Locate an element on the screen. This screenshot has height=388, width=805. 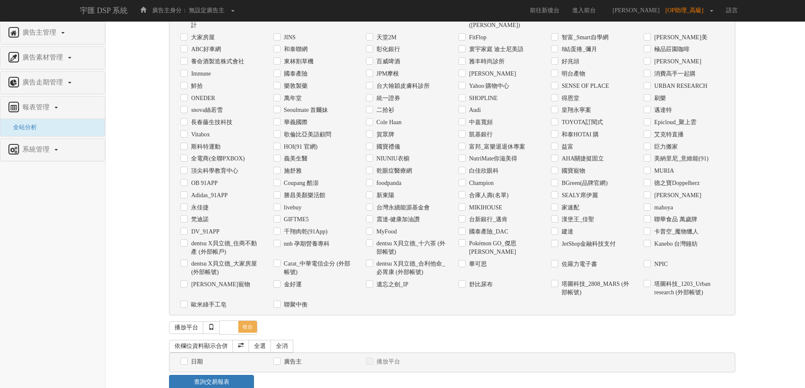
label: 合庫人壽(名單) is located at coordinates (488, 196).